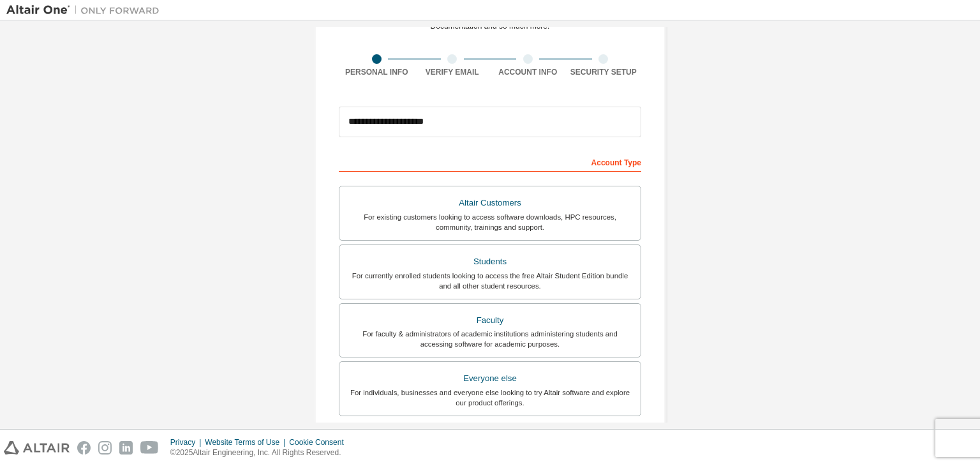 The height and width of the screenshot is (466, 980). I want to click on div: Students, so click(490, 262).